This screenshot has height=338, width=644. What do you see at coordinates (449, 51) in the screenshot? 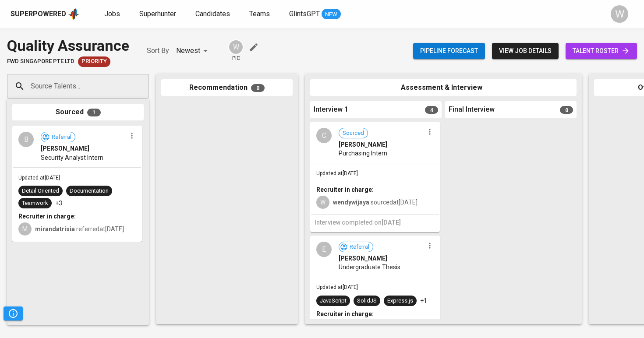
I see `button: Pipeline forecast` at bounding box center [449, 51].